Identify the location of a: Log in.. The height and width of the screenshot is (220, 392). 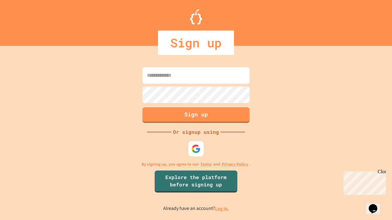
(222, 209).